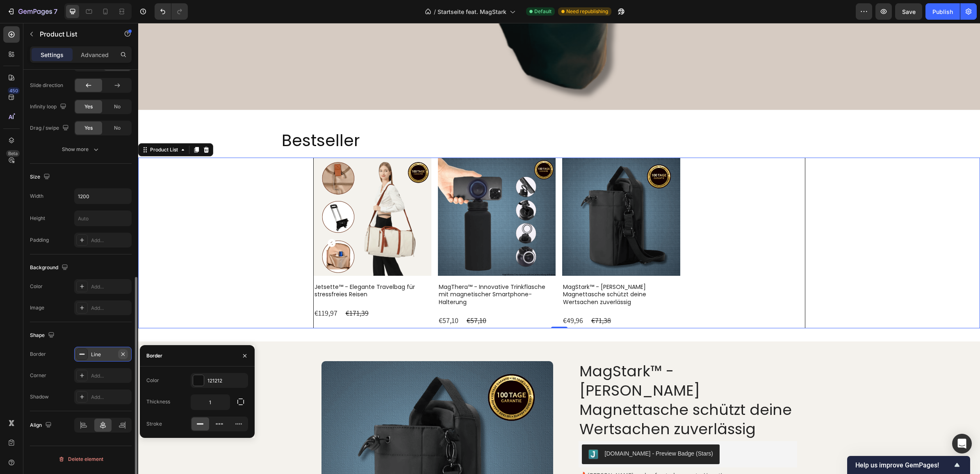 The width and height of the screenshot is (980, 474). I want to click on div: Align, so click(41, 425).